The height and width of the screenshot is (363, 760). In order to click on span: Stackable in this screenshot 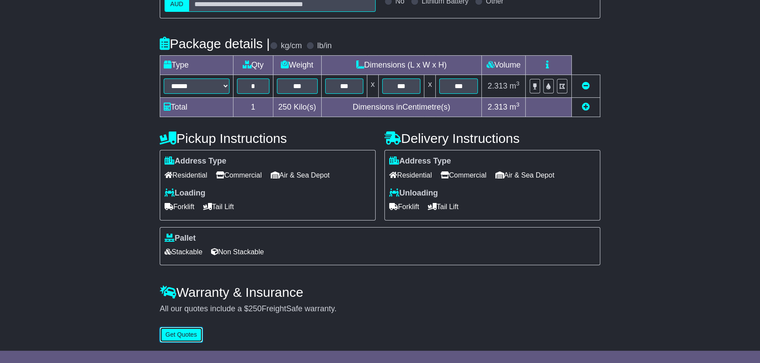, I will do `click(183, 252)`.